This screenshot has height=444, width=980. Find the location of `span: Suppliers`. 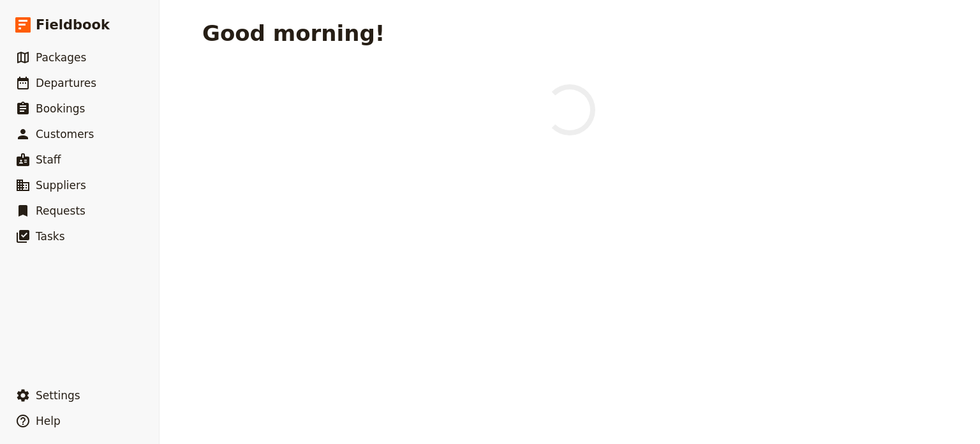

span: Suppliers is located at coordinates (60, 185).